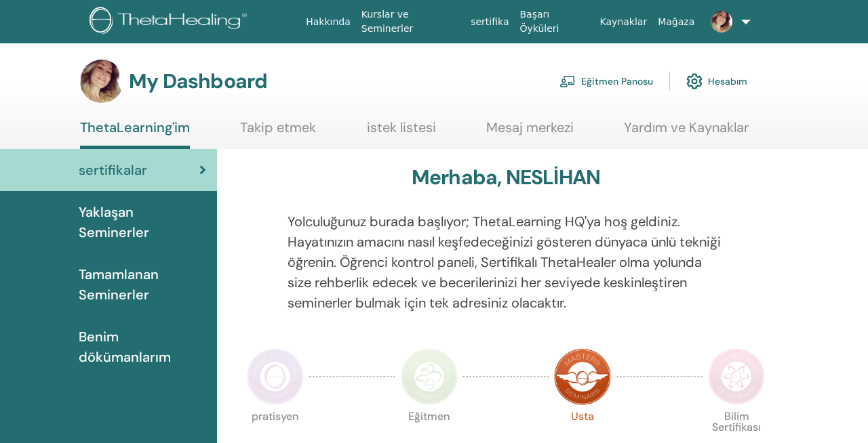 This screenshot has width=868, height=443. What do you see at coordinates (143, 222) in the screenshot?
I see `span: Yaklaşan Seminerler` at bounding box center [143, 222].